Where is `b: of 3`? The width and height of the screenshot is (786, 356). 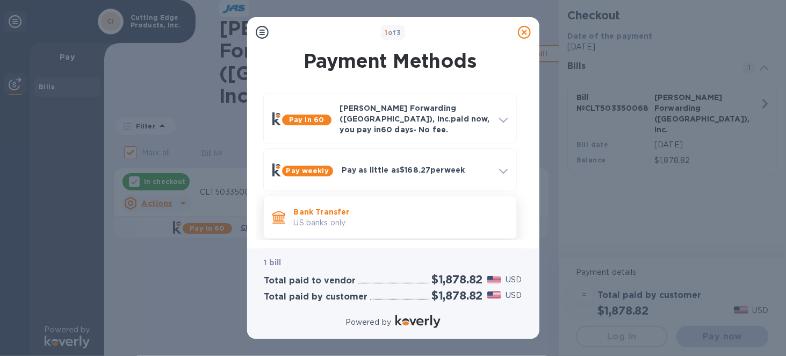 b: of 3 is located at coordinates (393, 32).